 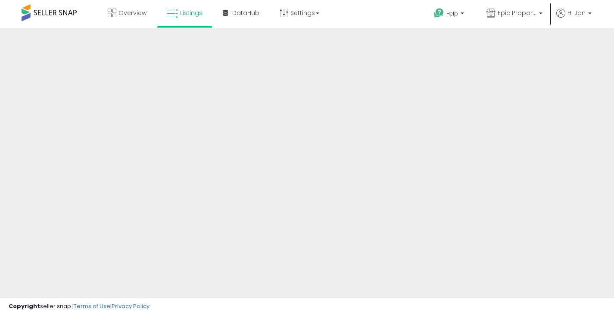 What do you see at coordinates (450, 15) in the screenshot?
I see `a: Help` at bounding box center [450, 15].